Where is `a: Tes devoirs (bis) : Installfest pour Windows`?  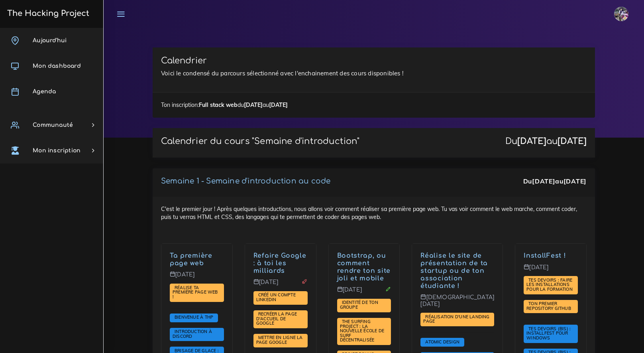 a: Tes devoirs (bis) : Installfest pour Windows is located at coordinates (549, 333).